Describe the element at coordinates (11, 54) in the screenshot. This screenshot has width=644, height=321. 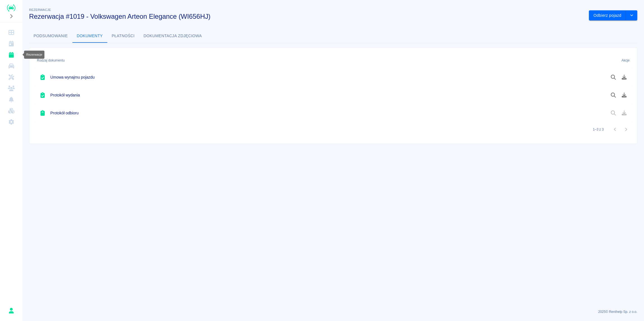
I see `a: Rezerwacje` at that location.